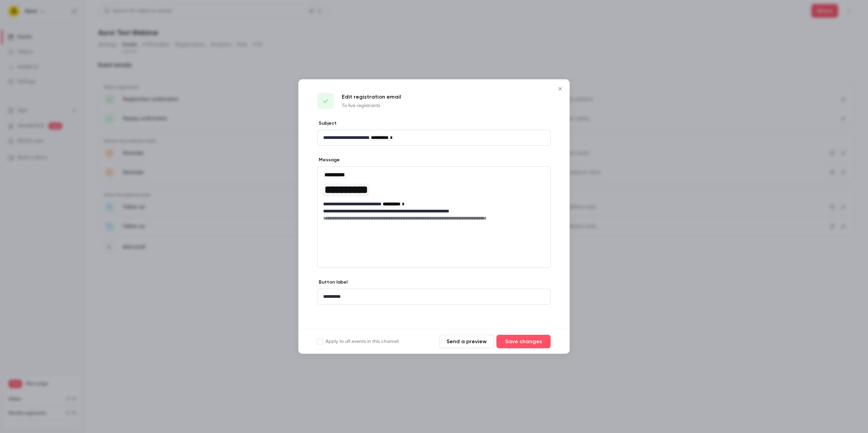  What do you see at coordinates (329, 160) in the screenshot?
I see `label: Message` at bounding box center [329, 160].